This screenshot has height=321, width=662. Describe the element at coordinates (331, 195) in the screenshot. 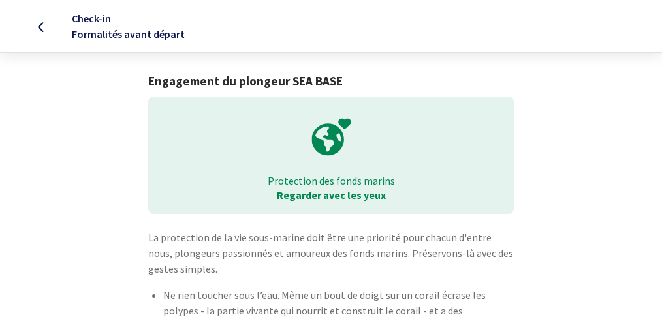

I see `strong: Regarder avec les yeux` at that location.